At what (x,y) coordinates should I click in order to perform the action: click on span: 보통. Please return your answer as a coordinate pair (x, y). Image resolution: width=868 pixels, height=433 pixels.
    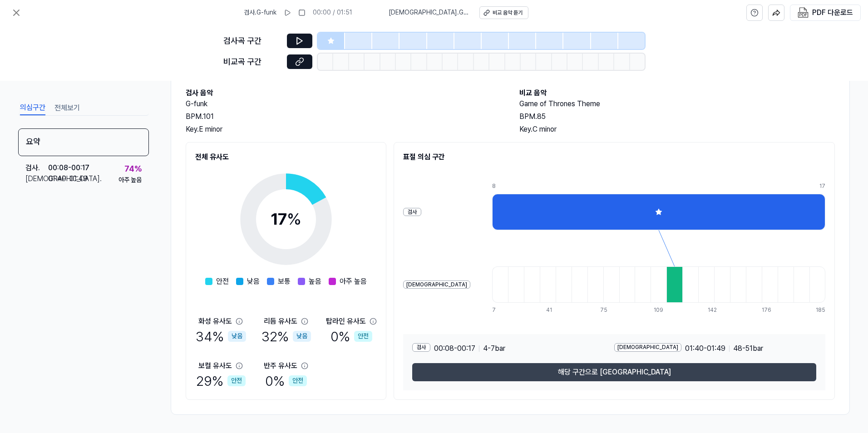
    Looking at the image, I should click on (284, 281).